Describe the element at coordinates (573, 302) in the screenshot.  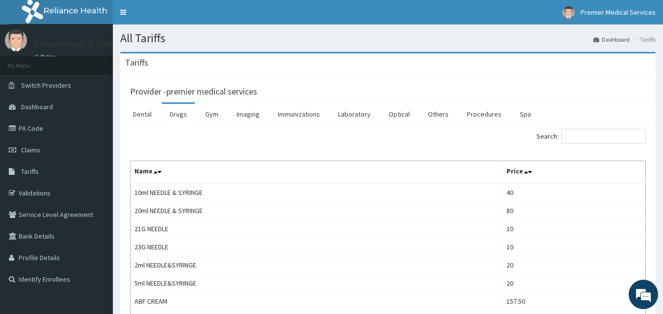
I see `td: 157.50` at that location.